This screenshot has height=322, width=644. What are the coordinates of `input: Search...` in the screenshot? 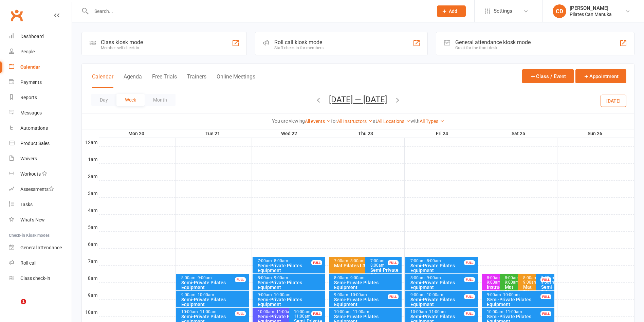 It's located at (259, 11).